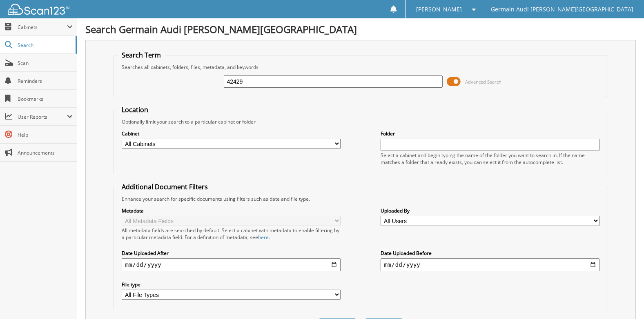  I want to click on label: Date Uploaded Before, so click(489, 253).